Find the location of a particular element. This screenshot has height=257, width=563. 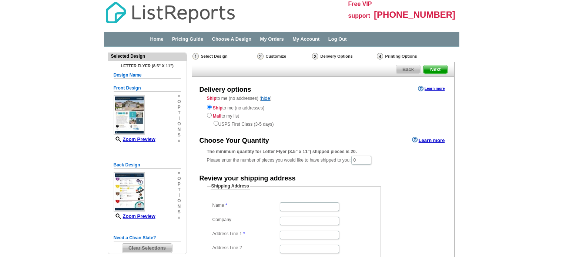

img: Select Design is located at coordinates (195, 56).